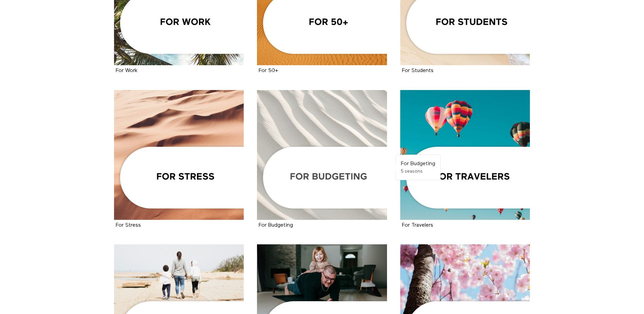  What do you see at coordinates (418, 225) in the screenshot?
I see `strong: For Travelers` at bounding box center [418, 225].